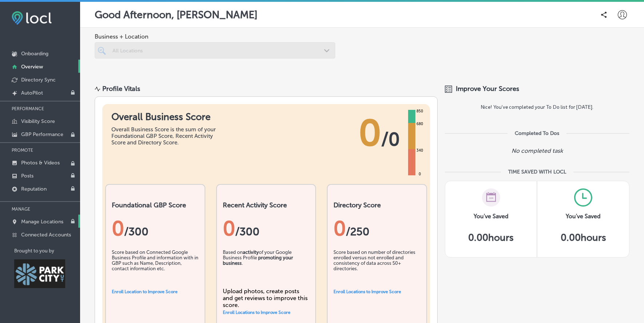 The image size is (644, 323). What do you see at coordinates (248, 232) in the screenshot?
I see `span: /300` at bounding box center [248, 232].